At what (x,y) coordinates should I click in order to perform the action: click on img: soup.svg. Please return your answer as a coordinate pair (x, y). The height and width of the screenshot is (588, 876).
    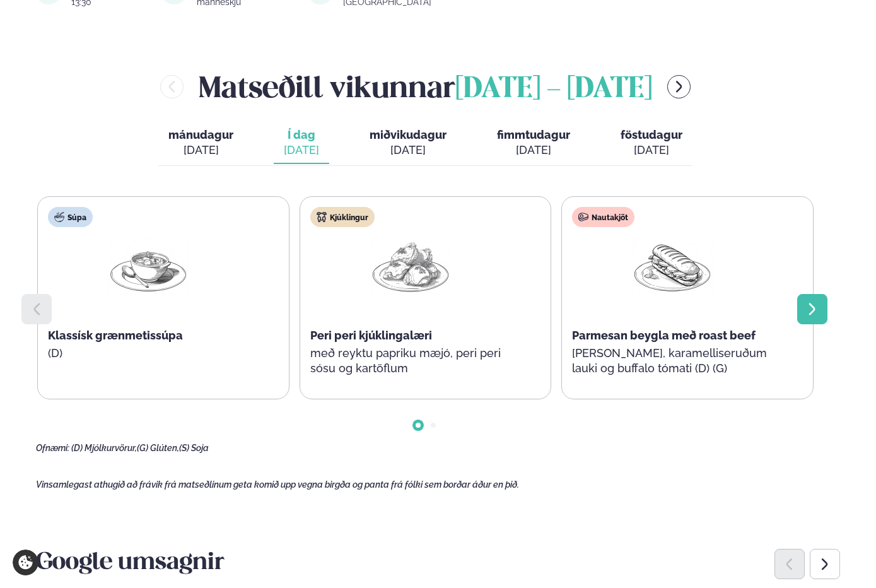
    Looking at the image, I should click on (59, 217).